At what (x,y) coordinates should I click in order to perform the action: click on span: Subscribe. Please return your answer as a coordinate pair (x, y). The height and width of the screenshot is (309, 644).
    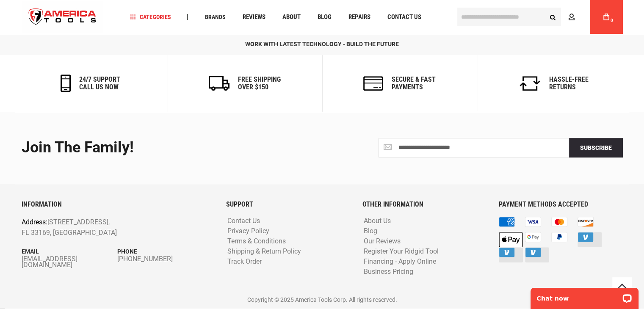
    Looking at the image, I should click on (596, 148).